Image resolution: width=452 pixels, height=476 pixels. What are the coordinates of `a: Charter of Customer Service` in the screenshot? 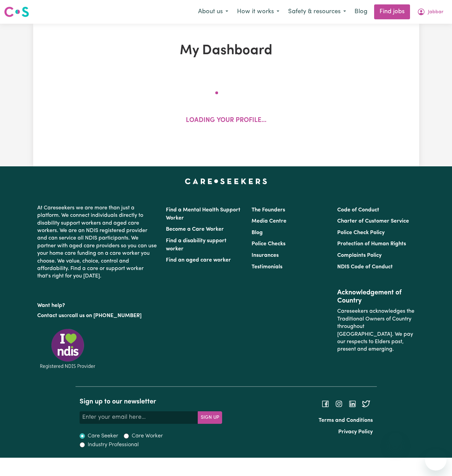 It's located at (373, 221).